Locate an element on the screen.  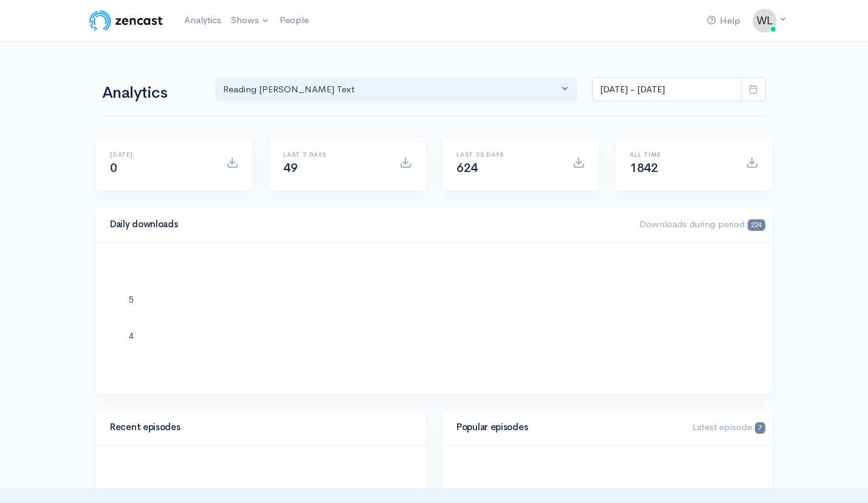
span: 624 is located at coordinates (467, 167).